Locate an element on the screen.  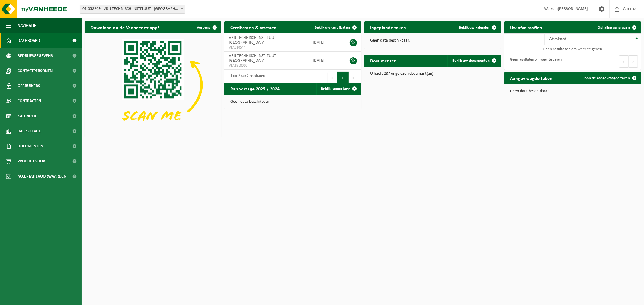
td: Geen resultaten om weer te geven is located at coordinates (573, 49).